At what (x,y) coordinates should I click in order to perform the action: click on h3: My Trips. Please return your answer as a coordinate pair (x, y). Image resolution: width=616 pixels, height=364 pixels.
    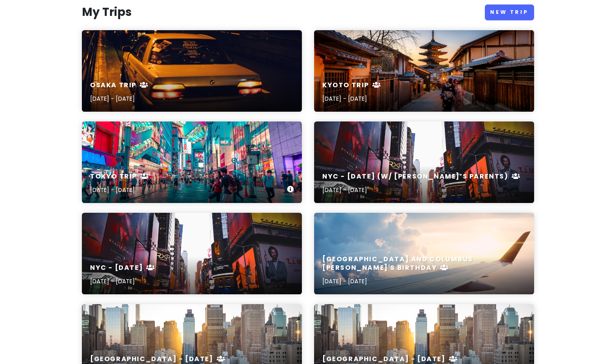
    Looking at the image, I should click on (107, 12).